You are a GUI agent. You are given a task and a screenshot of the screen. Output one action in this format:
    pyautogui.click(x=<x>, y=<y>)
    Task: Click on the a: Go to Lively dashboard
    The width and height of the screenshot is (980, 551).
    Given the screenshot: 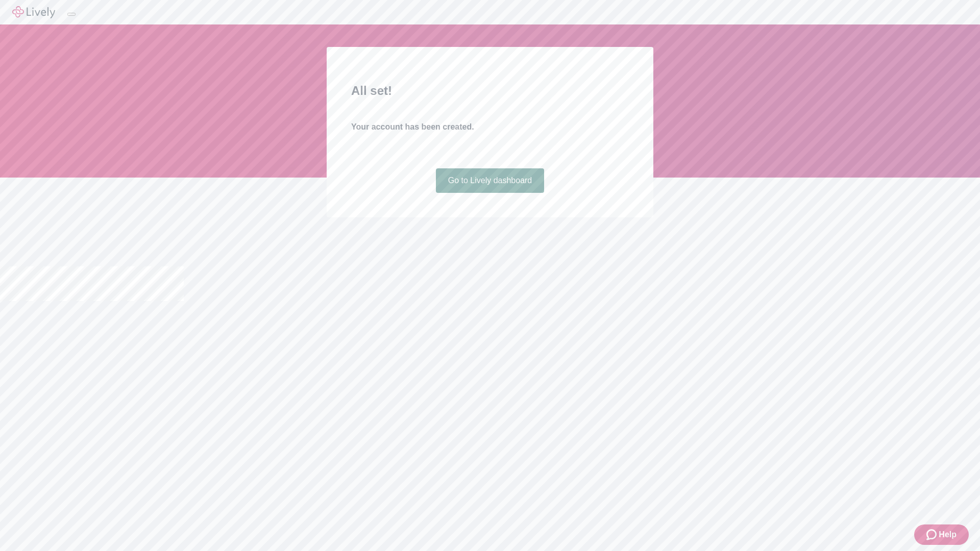 What is the action you would take?
    pyautogui.click(x=490, y=180)
    